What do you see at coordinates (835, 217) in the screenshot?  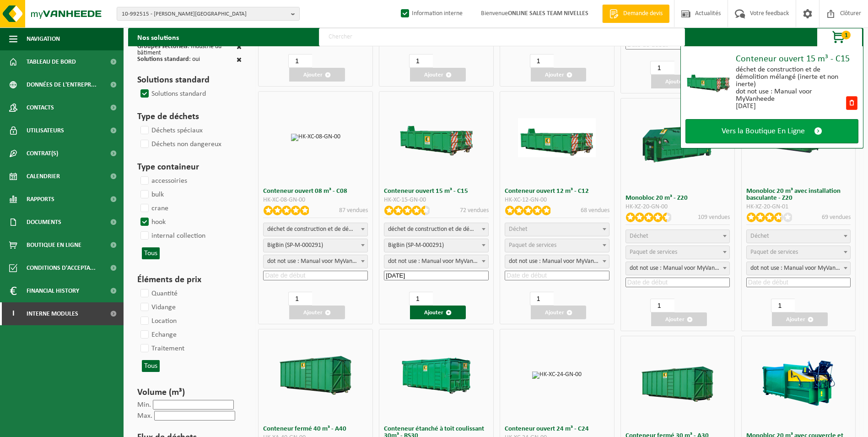 I see `p: 69 vendues` at bounding box center [835, 217].